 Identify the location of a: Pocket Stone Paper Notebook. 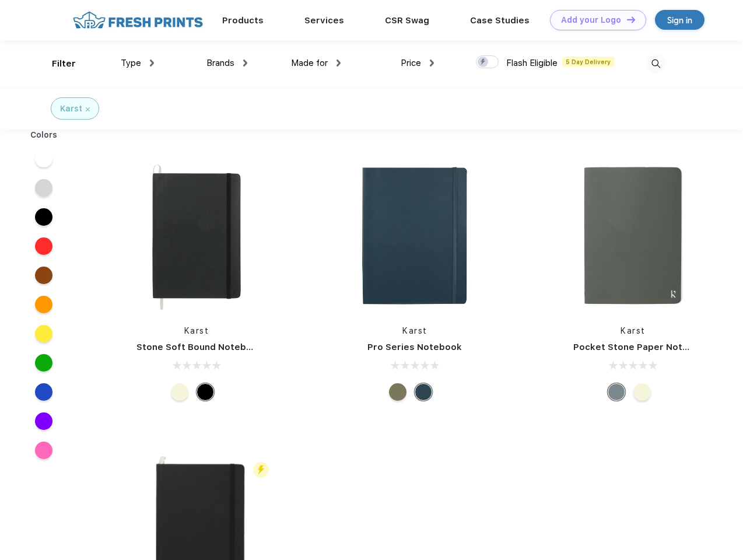
(642, 347).